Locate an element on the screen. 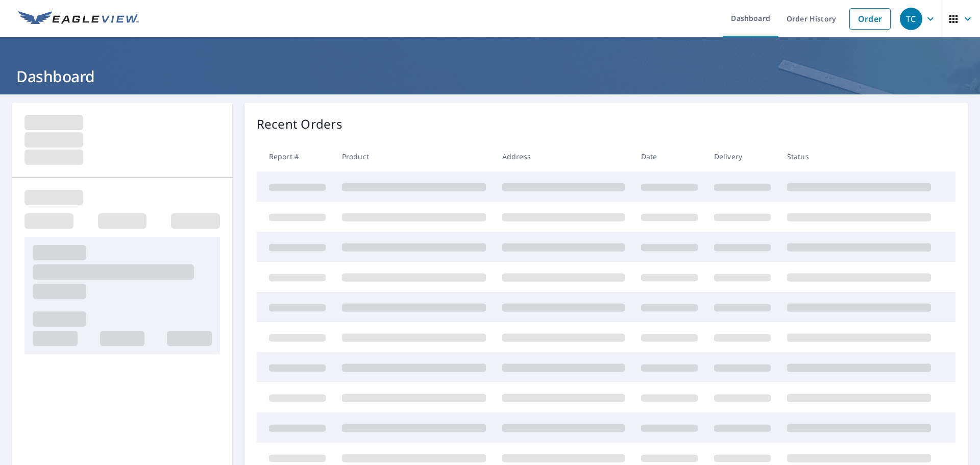 The image size is (980, 465). img: EV Logo is located at coordinates (78, 18).